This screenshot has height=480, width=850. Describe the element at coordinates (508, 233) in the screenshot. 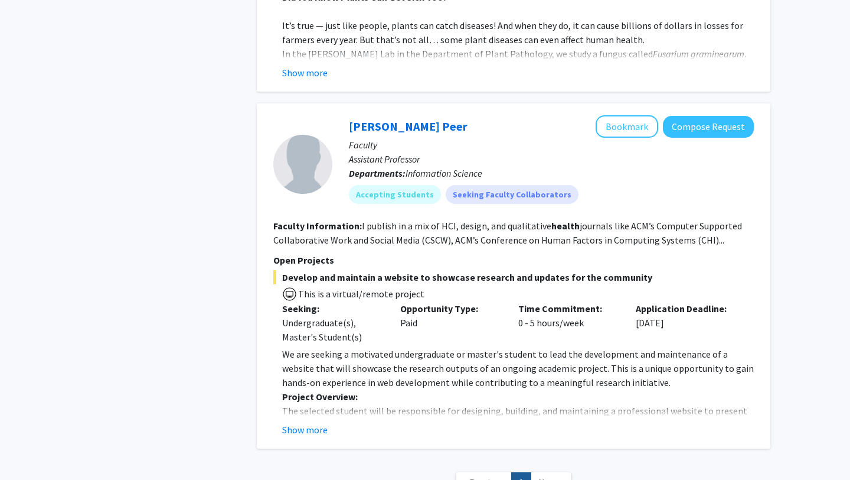

I see `fg-read-more: I publish in a mix of HCI, design, and qualitative journals like ACM’s Computer Supported Collabo...` at that location.